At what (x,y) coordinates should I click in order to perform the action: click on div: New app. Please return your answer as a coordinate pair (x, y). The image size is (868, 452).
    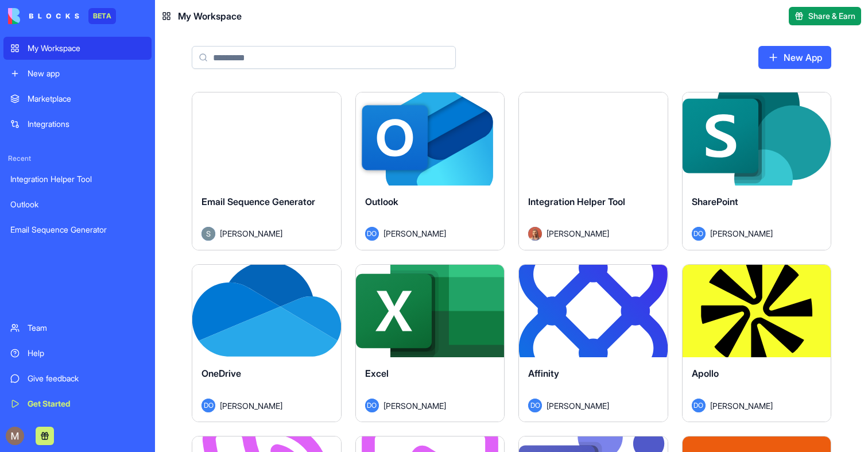
    Looking at the image, I should click on (86, 73).